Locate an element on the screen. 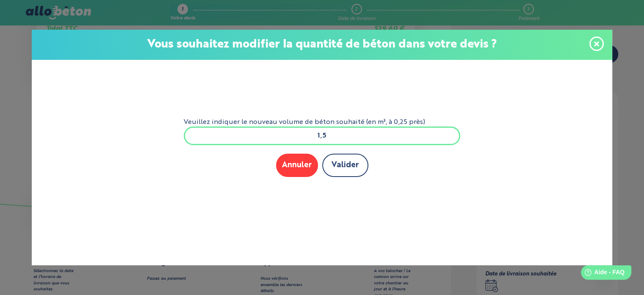 This screenshot has width=644, height=295. span: Aide - FAQ is located at coordinates (41, 10).